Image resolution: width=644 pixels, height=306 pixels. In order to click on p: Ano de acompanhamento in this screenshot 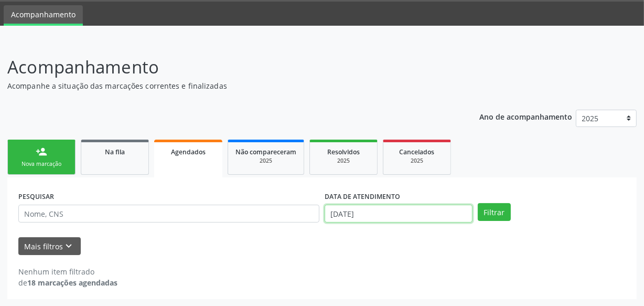, I will do `click(526, 116)`.